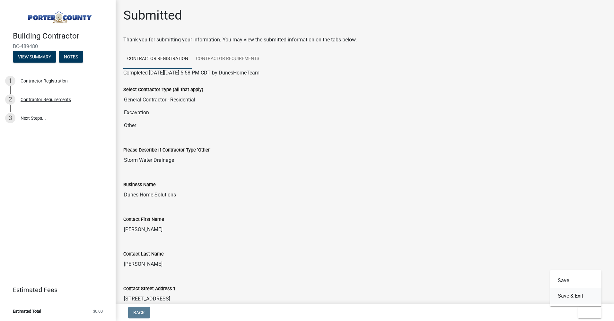 This screenshot has height=321, width=614. I want to click on label: Contact First Name, so click(144, 220).